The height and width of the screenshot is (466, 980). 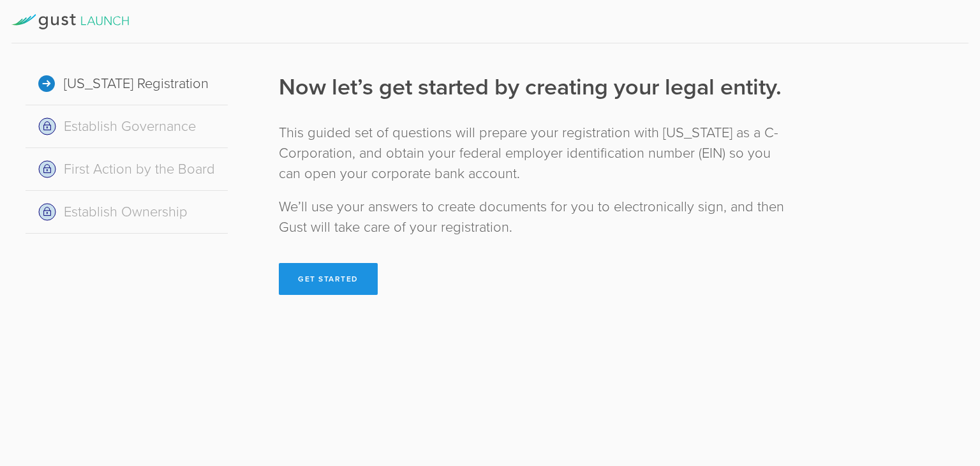 I want to click on div: We’ll use your answers to create documents for you to electronically sign, and then Gust will tak..., so click(x=535, y=217).